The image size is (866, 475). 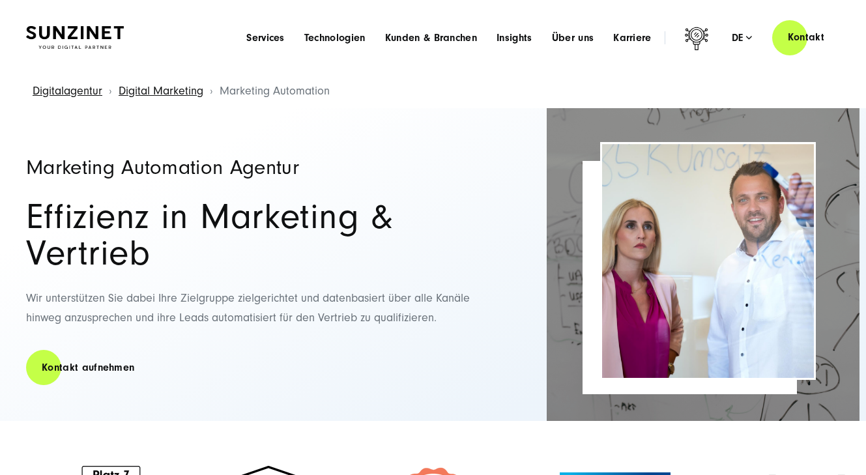 I want to click on a: Insights, so click(x=514, y=38).